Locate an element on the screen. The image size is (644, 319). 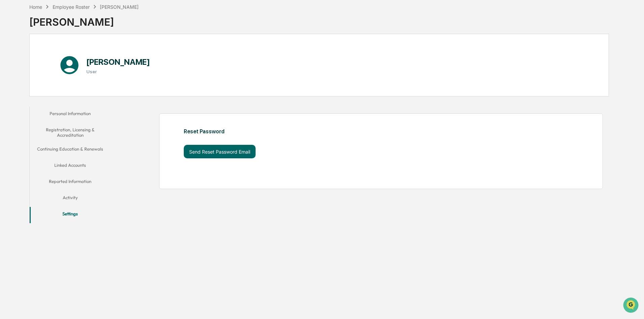
span: Preclearance is located at coordinates (29, 88).